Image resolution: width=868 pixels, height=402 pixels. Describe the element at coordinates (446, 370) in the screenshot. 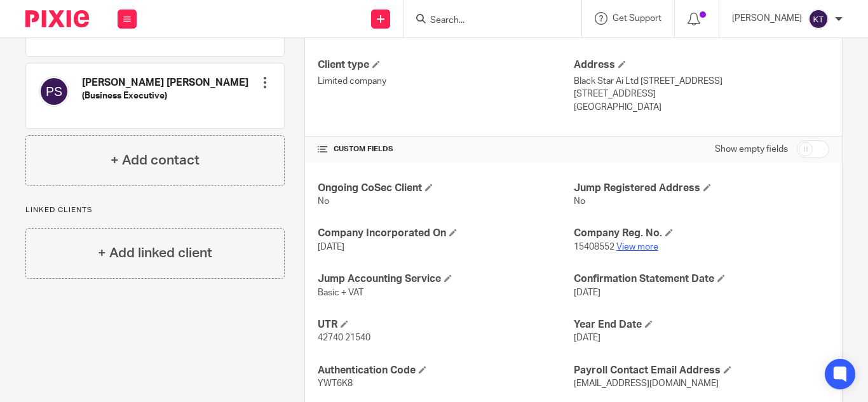

I see `h4: Authentication Code` at that location.